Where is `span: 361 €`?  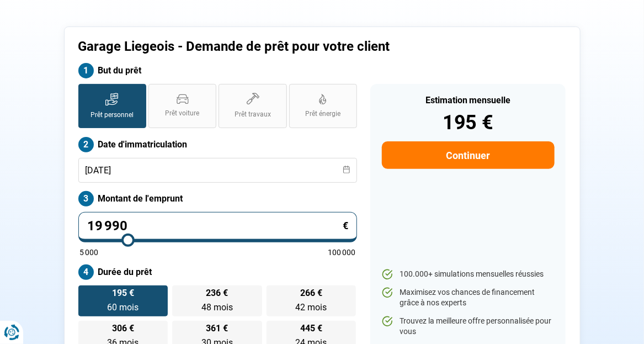 span: 361 € is located at coordinates (217, 328).